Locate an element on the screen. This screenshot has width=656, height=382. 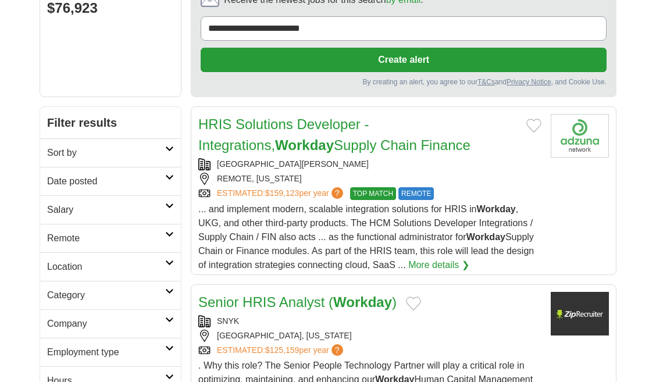
a: Employment type is located at coordinates (110, 352).